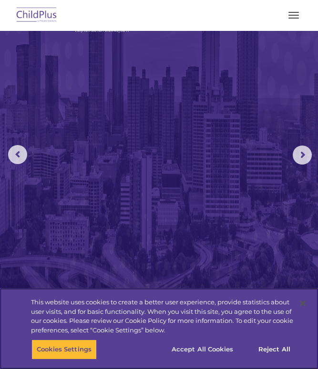  What do you see at coordinates (154, 105) in the screenshot?
I see `span: Phone number` at bounding box center [154, 105].